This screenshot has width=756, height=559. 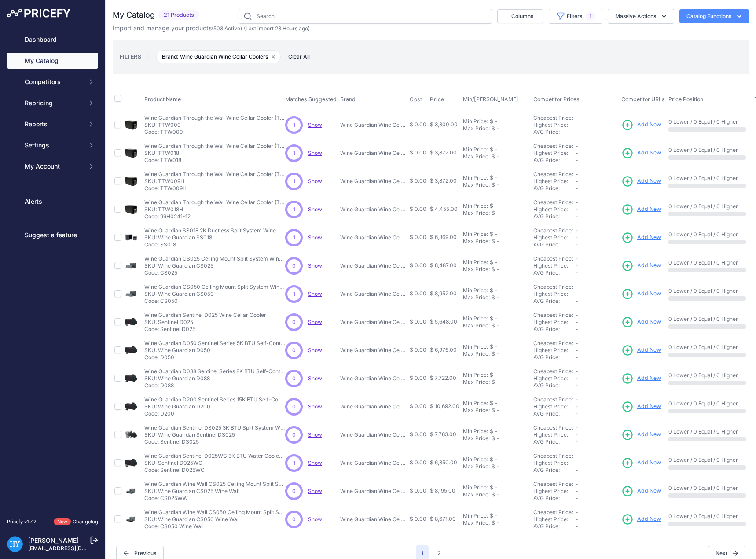 What do you see at coordinates (215, 372) in the screenshot?
I see `p: Wine Guardian D088 Sentinel Series 8K BTU Self-Contained Ducted Wine Cellar Cooler` at bounding box center [215, 372].